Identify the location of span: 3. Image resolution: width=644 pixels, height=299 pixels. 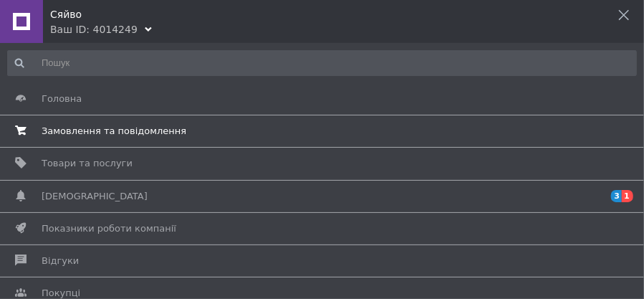
(617, 196).